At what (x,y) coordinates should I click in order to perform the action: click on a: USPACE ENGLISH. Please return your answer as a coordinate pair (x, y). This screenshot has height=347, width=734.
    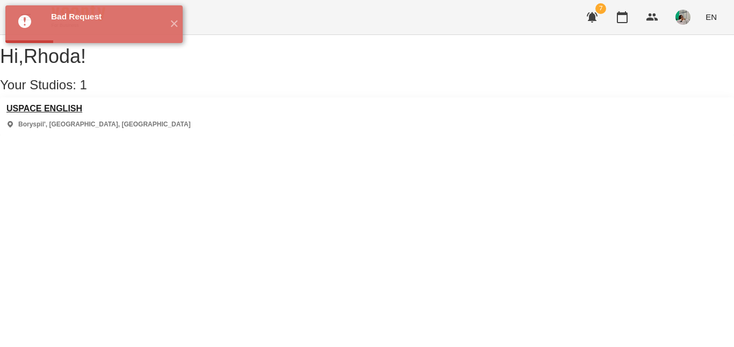
    Looking at the image, I should click on (98, 109).